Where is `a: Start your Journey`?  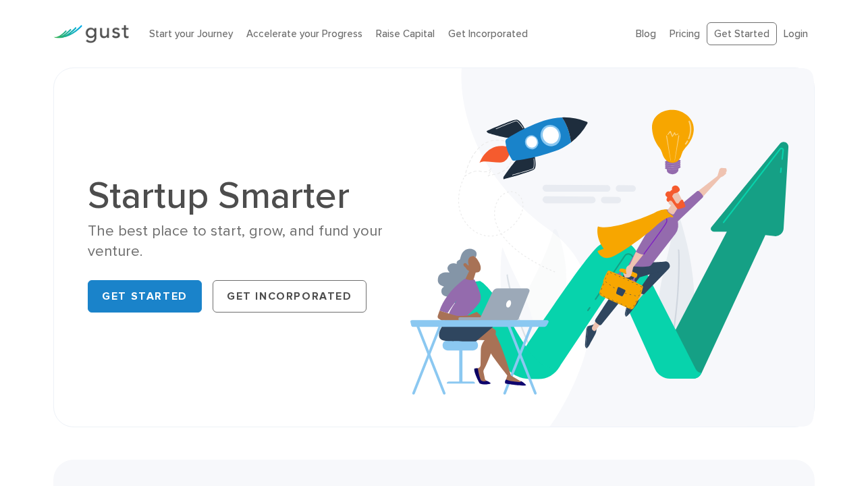 a: Start your Journey is located at coordinates (191, 34).